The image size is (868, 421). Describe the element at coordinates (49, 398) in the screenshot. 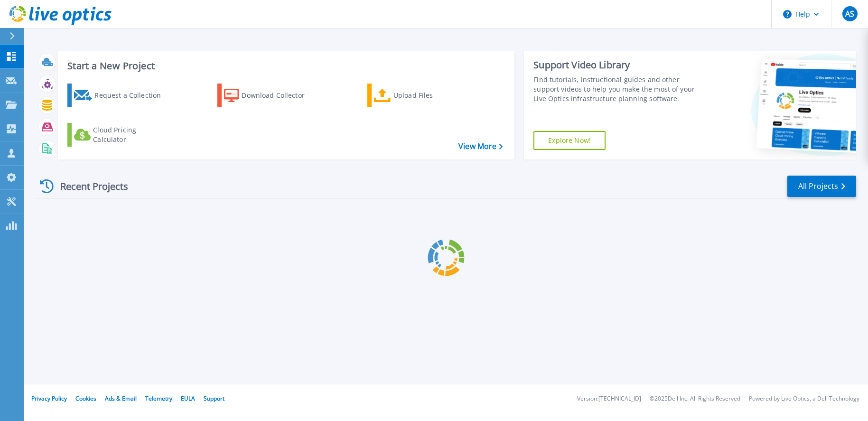

I see `a: Privacy Policy` at that location.